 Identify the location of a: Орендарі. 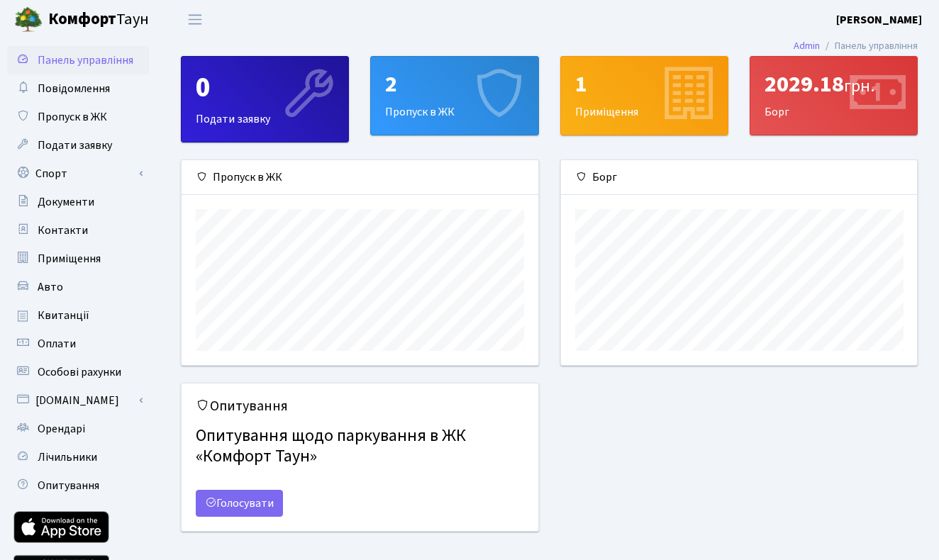
(78, 429).